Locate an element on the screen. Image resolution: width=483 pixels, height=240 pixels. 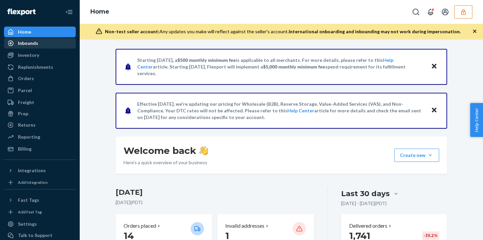
div: Home is located at coordinates (25, 32).